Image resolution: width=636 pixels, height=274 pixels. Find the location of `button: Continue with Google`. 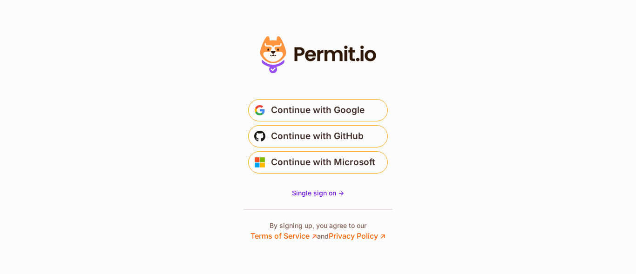

button: Continue with Google is located at coordinates (318, 110).